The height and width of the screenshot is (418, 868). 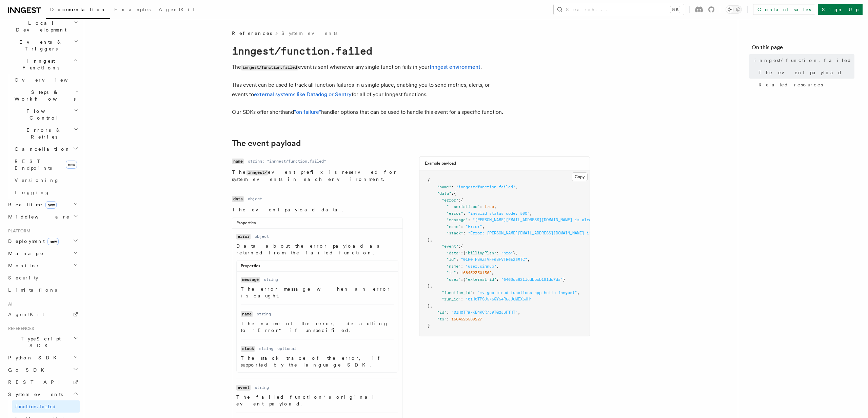 I want to click on button: Monitor, so click(x=43, y=266).